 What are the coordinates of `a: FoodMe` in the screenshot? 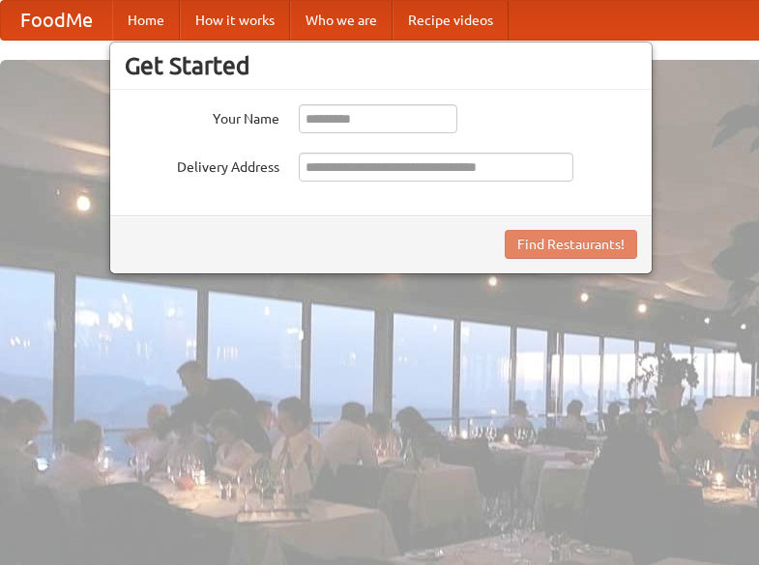 It's located at (56, 20).